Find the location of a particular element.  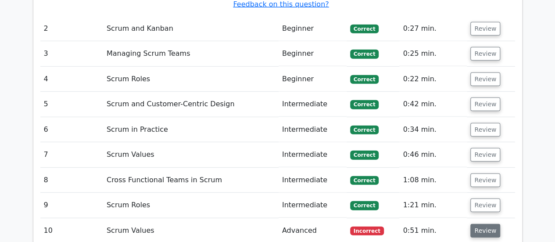

td: Scrum and Customer-Centric Design is located at coordinates (191, 104).